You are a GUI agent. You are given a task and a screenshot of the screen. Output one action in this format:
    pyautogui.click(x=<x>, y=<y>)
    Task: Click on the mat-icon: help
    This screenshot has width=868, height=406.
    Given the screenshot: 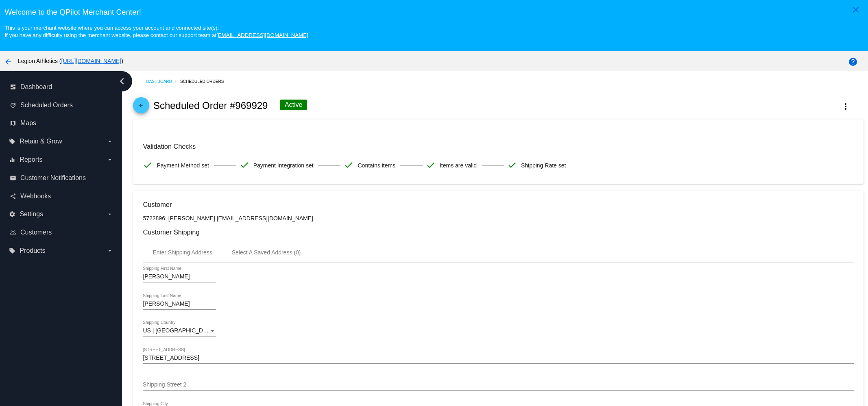 What is the action you would take?
    pyautogui.click(x=853, y=62)
    